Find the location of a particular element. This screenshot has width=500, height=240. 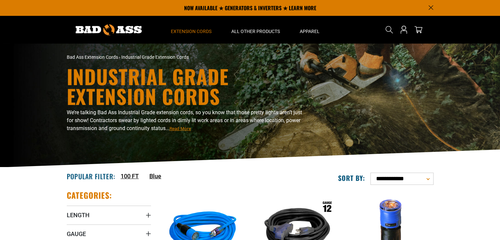

span: Industrial Grade Extension Cords is located at coordinates (155, 57).